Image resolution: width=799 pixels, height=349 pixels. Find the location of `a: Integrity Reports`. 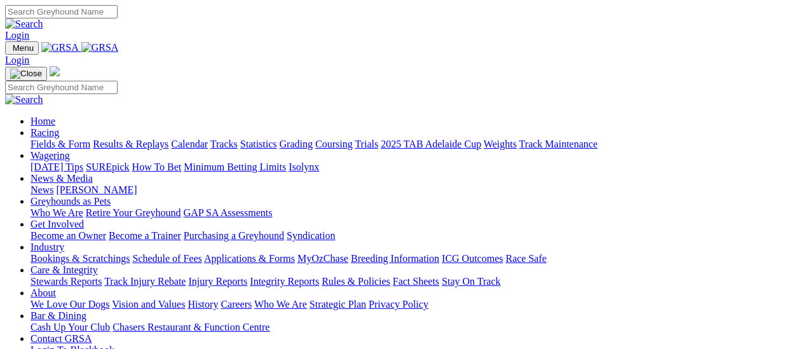

a: Integrity Reports is located at coordinates (284, 281).